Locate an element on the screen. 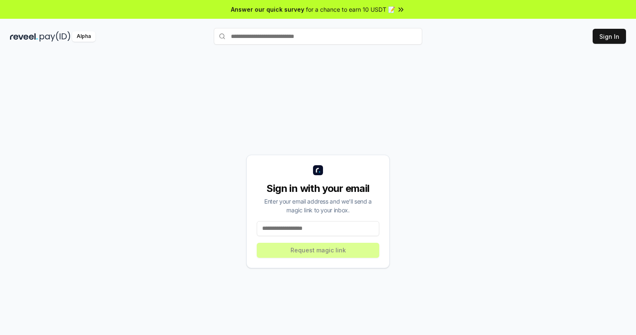 The width and height of the screenshot is (636, 335). button: Sign In is located at coordinates (610, 36).